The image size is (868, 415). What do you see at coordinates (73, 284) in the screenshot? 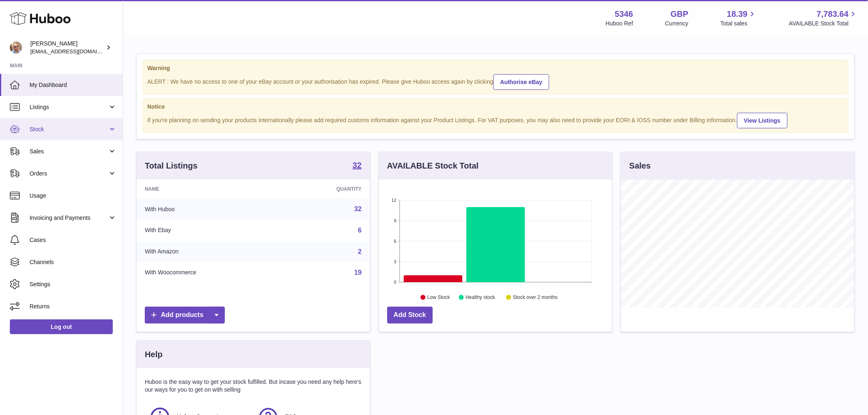
I see `span: Settings` at bounding box center [73, 284].